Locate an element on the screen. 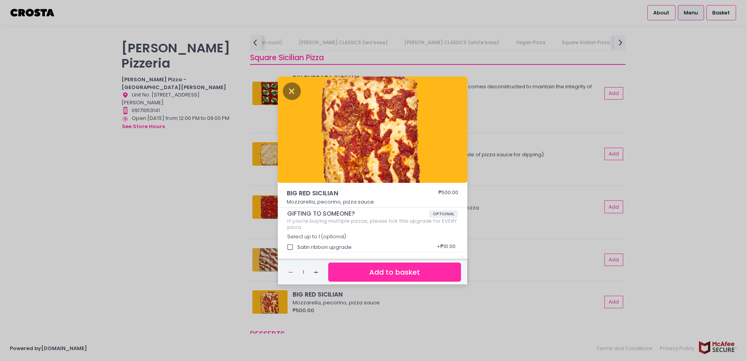  p: Mozzarella, pecorino, pizza sauce is located at coordinates (373, 202).